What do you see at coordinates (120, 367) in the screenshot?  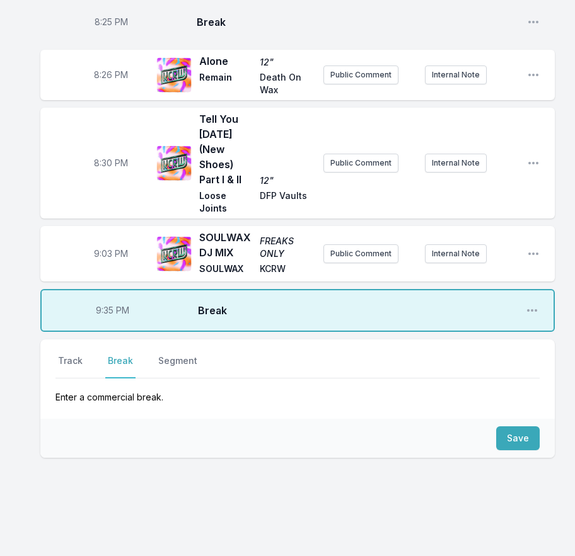 I see `button: Break` at bounding box center [120, 367].